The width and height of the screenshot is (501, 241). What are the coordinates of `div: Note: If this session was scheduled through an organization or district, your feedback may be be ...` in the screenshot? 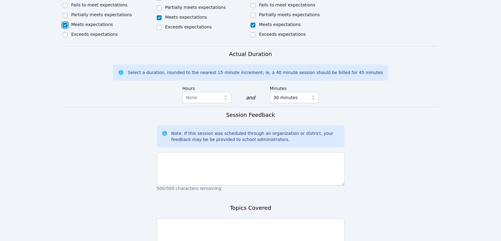 It's located at (256, 136).